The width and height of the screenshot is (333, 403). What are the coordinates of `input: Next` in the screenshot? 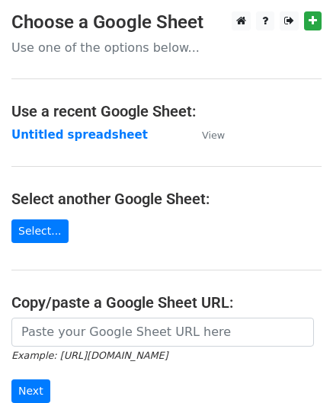 It's located at (30, 391).